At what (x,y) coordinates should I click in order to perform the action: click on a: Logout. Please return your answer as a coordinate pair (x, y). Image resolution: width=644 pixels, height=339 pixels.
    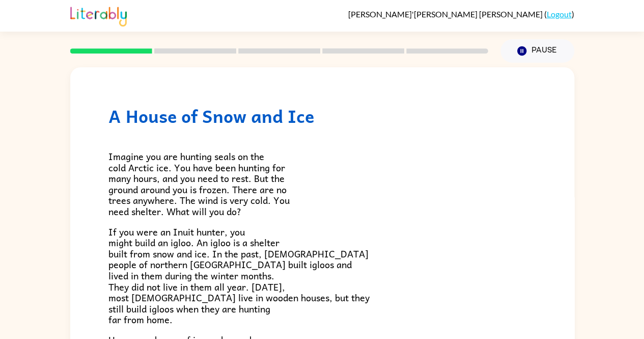
    Looking at the image, I should click on (559, 14).